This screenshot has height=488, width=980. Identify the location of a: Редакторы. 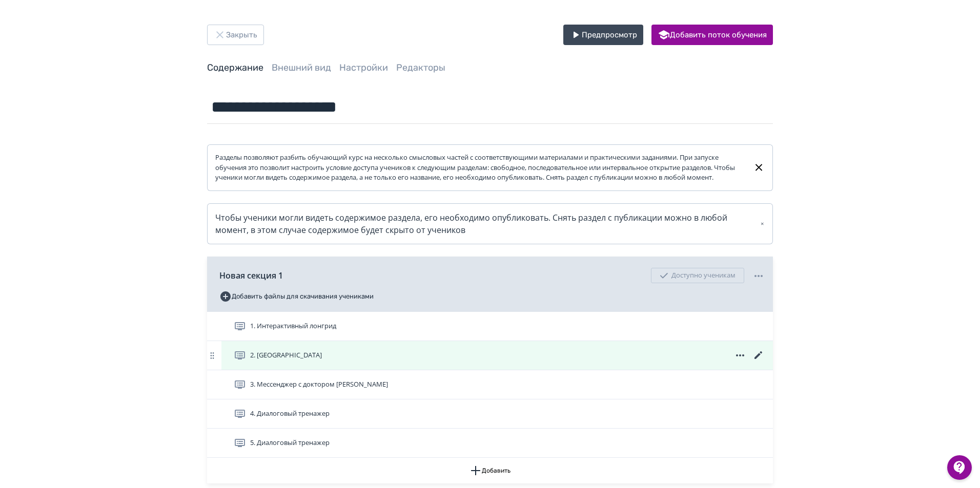
(421, 67).